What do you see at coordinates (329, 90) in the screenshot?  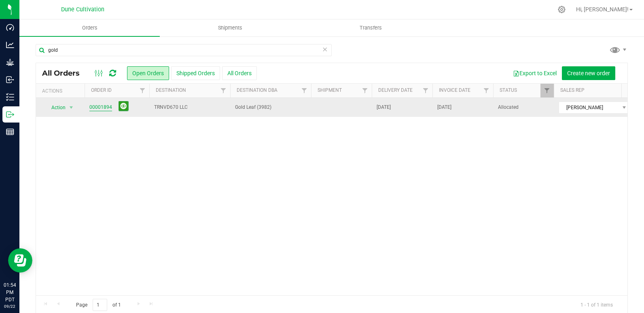 I see `a: Shipment` at bounding box center [329, 90].